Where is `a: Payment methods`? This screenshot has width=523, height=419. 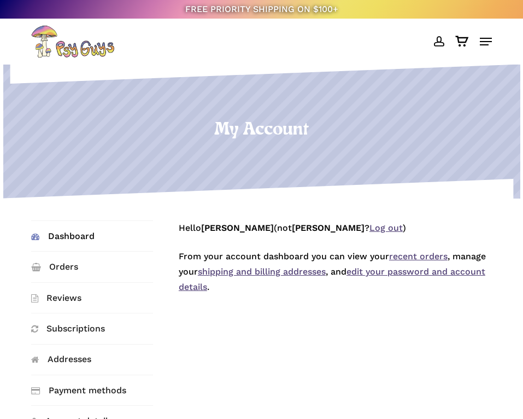
a: Payment methods is located at coordinates (92, 390).